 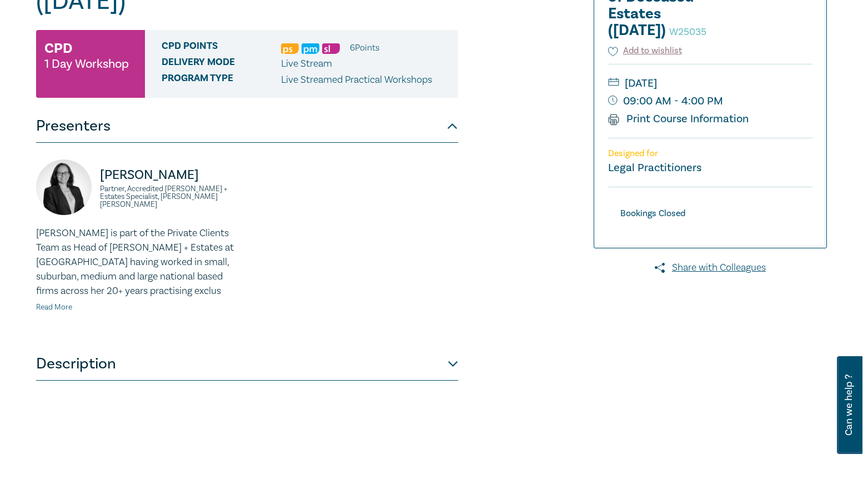 I want to click on h3: CPD, so click(x=58, y=48).